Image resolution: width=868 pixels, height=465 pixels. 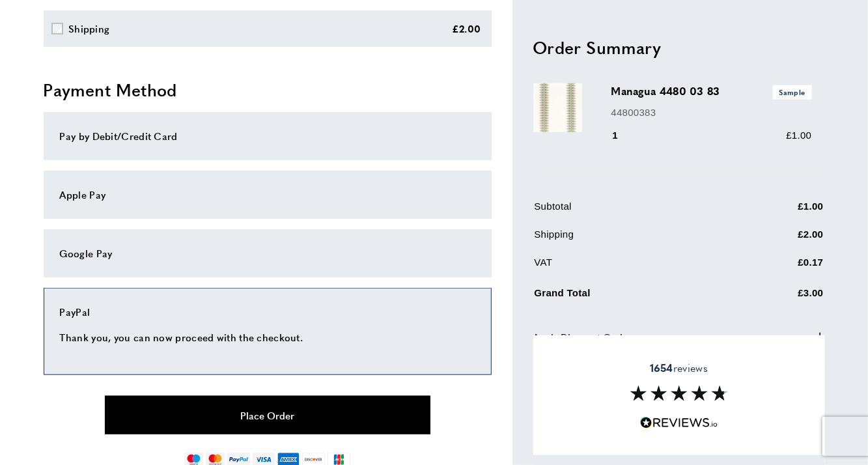 I want to click on td: £0.17, so click(x=778, y=268).